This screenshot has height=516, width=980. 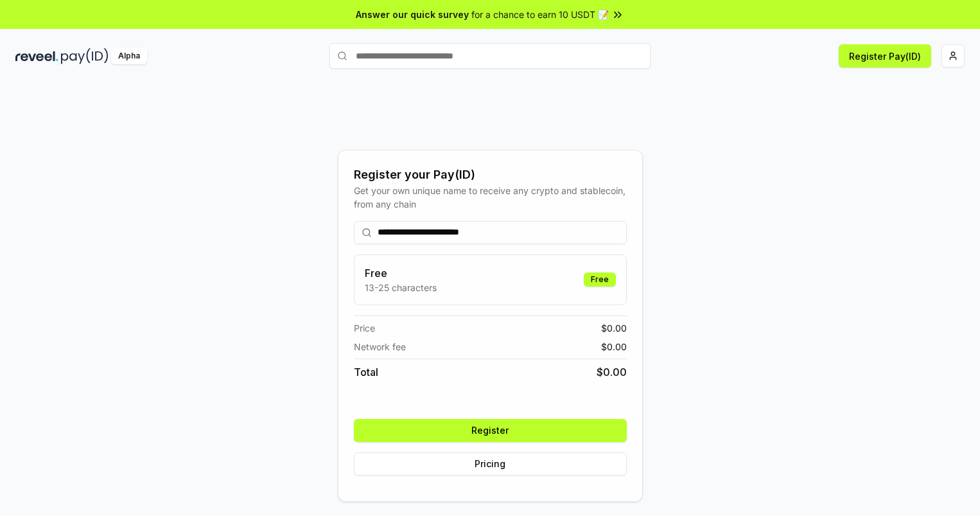 I want to click on span: Total, so click(x=366, y=372).